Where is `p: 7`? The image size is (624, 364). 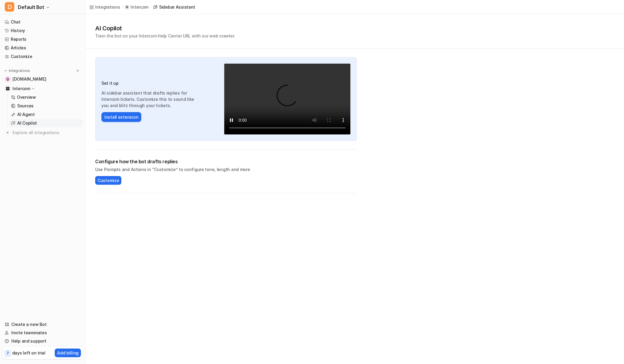 p: 7 is located at coordinates (8, 353).